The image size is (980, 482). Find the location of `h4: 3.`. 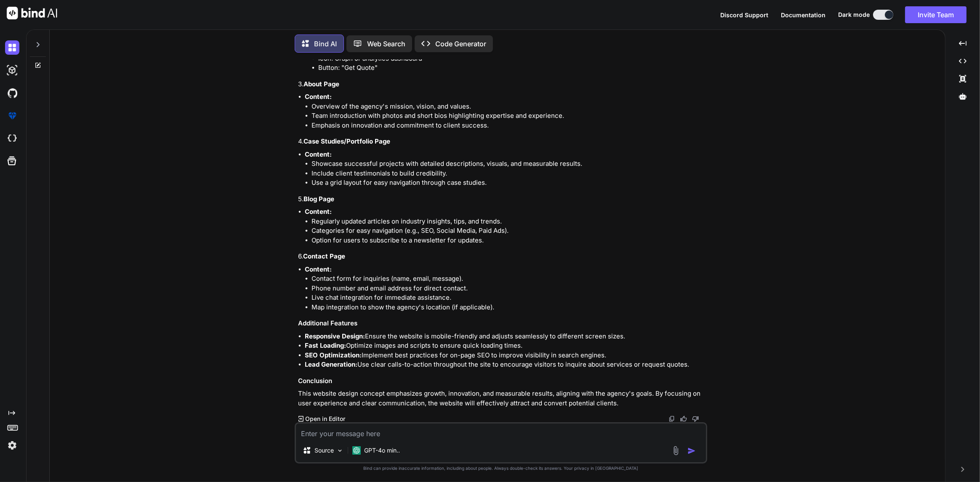

h4: 3. is located at coordinates (502, 84).